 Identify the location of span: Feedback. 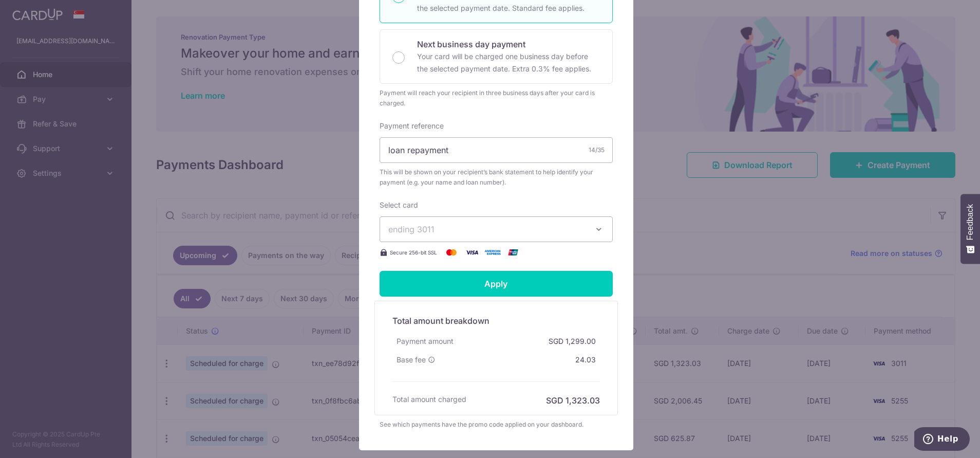
(970, 222).